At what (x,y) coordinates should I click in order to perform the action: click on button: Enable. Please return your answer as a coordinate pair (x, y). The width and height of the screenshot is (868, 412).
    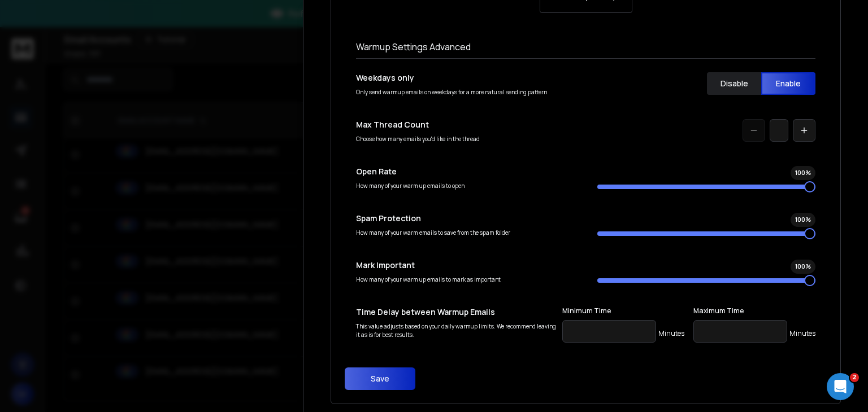
    Looking at the image, I should click on (788, 84).